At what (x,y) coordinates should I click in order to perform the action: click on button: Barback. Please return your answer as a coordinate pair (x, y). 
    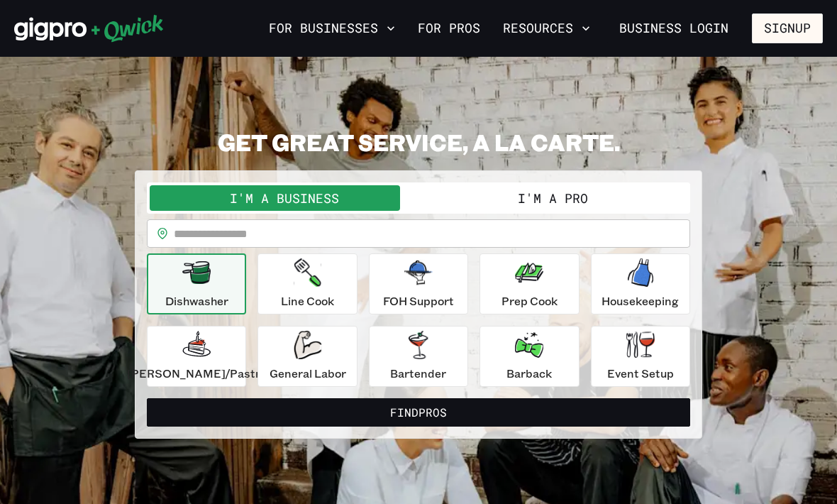
    Looking at the image, I should click on (529, 356).